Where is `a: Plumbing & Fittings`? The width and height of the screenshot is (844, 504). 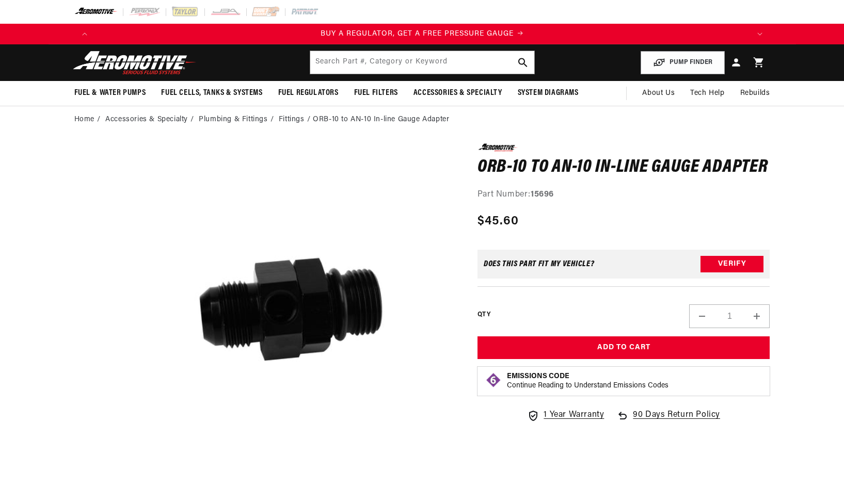 a: Plumbing & Fittings is located at coordinates (233, 120).